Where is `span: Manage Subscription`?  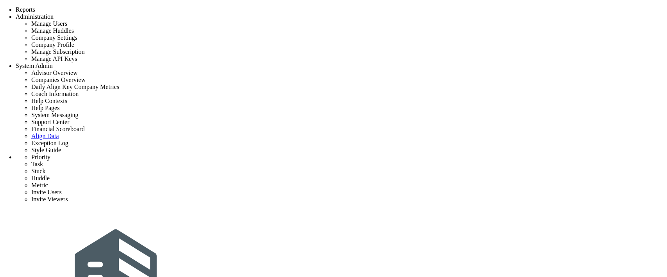
span: Manage Subscription is located at coordinates (58, 52).